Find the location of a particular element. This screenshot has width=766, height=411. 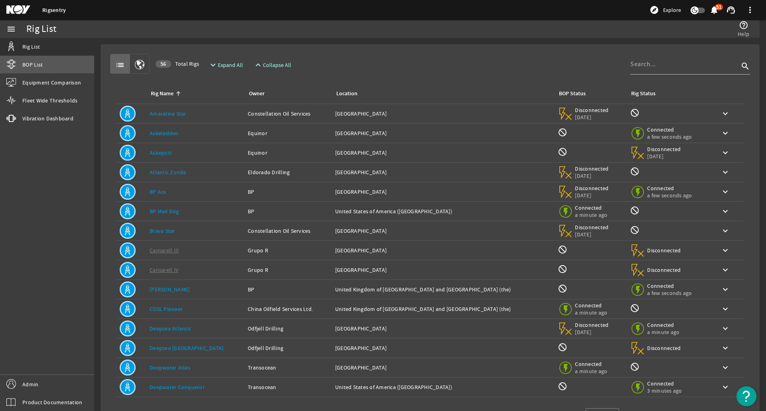

div: Rig Status is located at coordinates (643, 94).